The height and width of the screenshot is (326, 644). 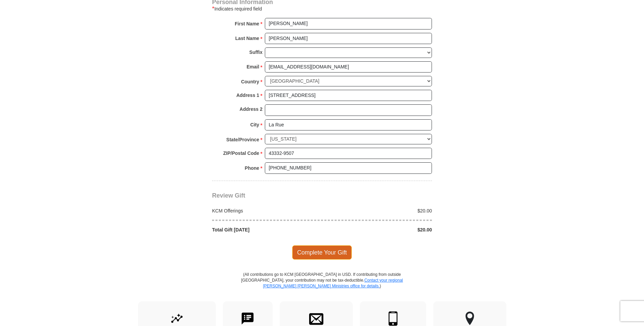 I want to click on span: Review Gift, so click(x=229, y=195).